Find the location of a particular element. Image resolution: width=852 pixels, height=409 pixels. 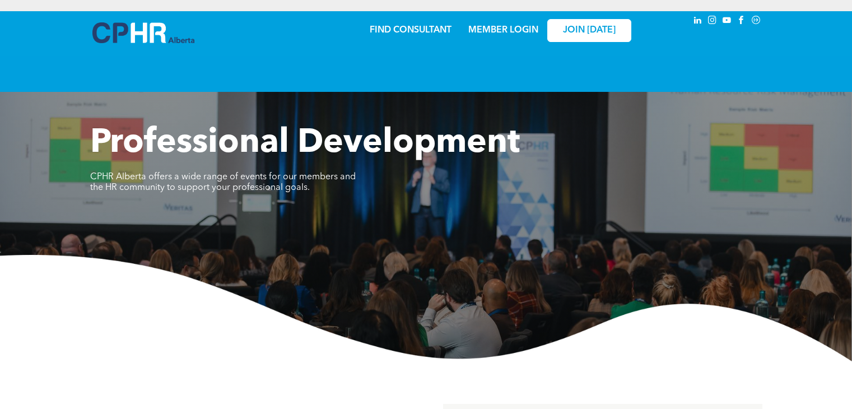

a: linkedin is located at coordinates (698, 21).